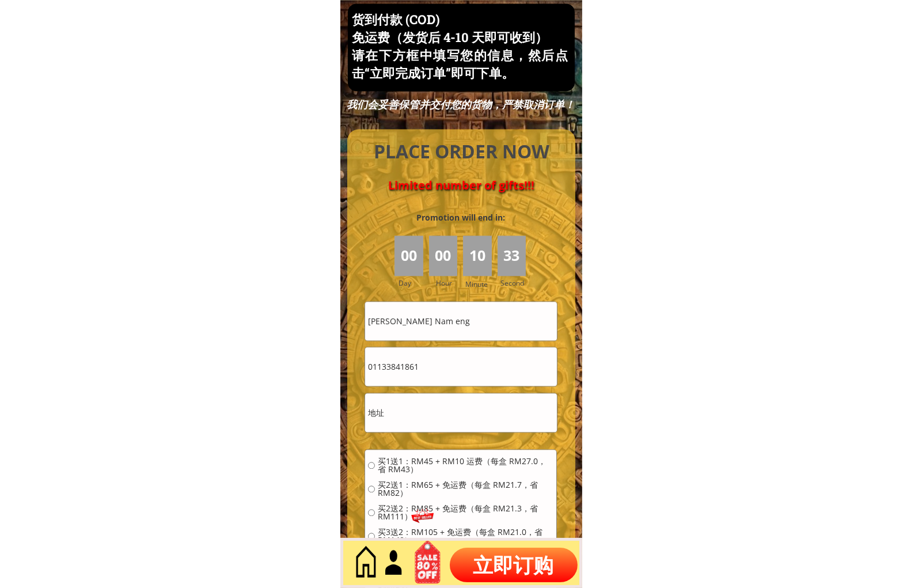  I want to click on h3: Promotion will end in:, so click(461, 218).